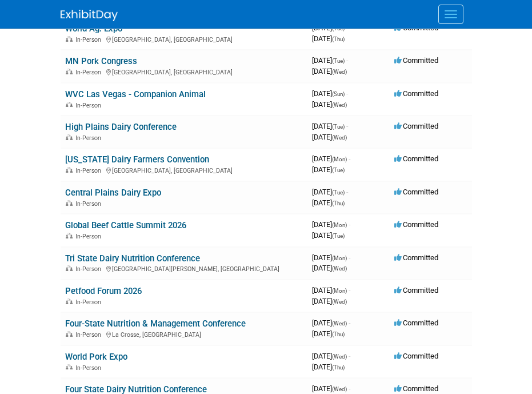 The width and height of the screenshot is (532, 394). I want to click on a: Petfood Forum 2026, so click(103, 291).